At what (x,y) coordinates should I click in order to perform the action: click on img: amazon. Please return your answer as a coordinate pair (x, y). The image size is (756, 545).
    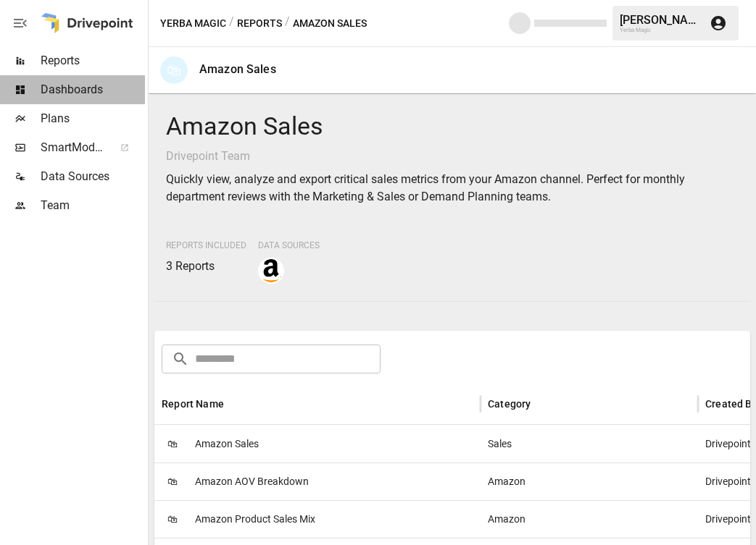
    Looking at the image, I should click on (271, 271).